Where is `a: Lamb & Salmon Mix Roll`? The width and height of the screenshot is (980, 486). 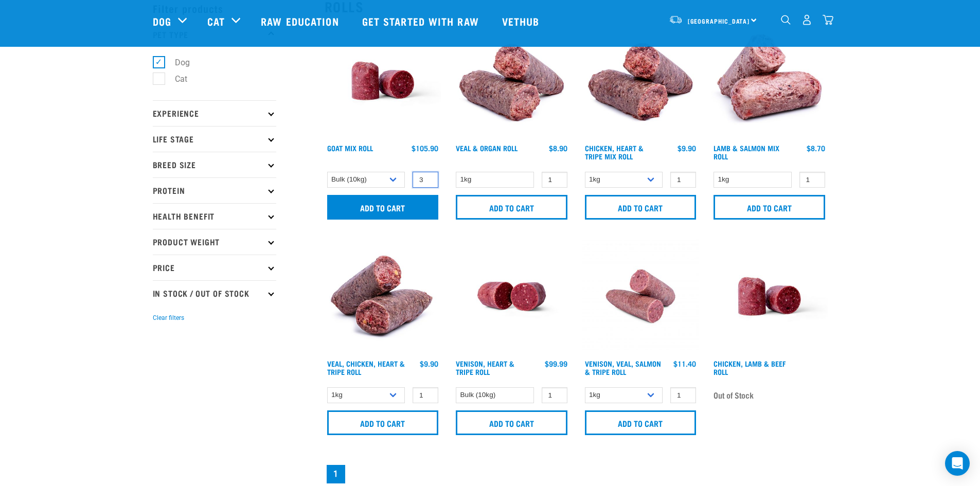 a: Lamb & Salmon Mix Roll is located at coordinates (746, 151).